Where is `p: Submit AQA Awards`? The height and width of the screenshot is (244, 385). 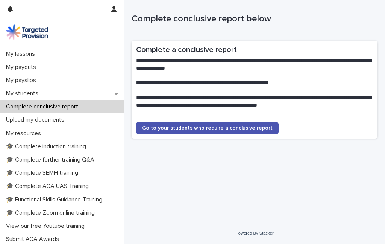 p: Submit AQA Awards is located at coordinates (34, 239).